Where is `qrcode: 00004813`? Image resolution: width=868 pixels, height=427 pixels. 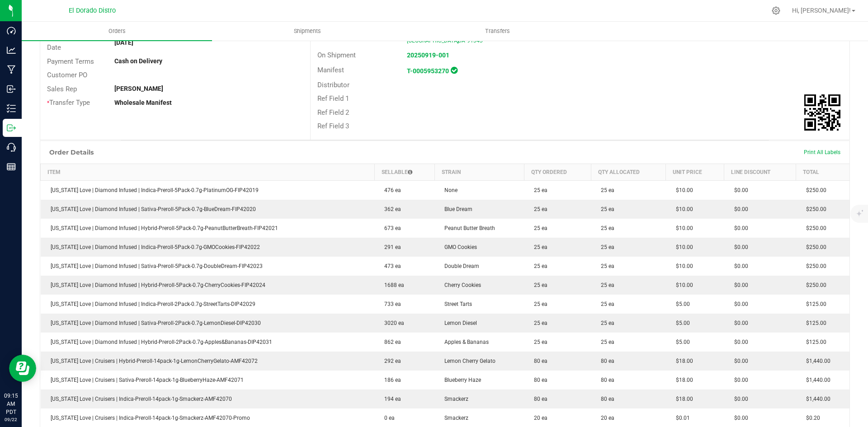
qrcode: 00004813 is located at coordinates (822, 113).